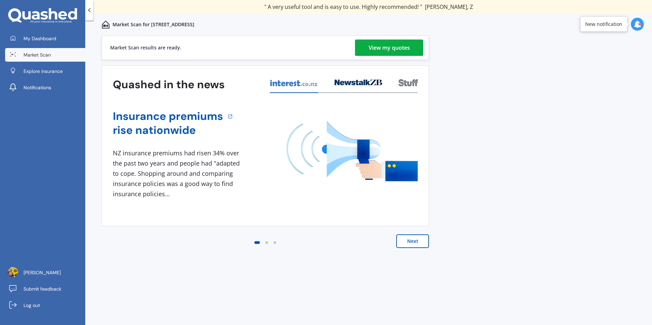 This screenshot has width=652, height=325. What do you see at coordinates (13, 272) in the screenshot?
I see `img: ACg8ocKy_BWb_zXImQshNLvnW-jwVrDOY7Hl0_yzMcopXoS3I9OCtE_xDQ=s96-c` at bounding box center [13, 272].